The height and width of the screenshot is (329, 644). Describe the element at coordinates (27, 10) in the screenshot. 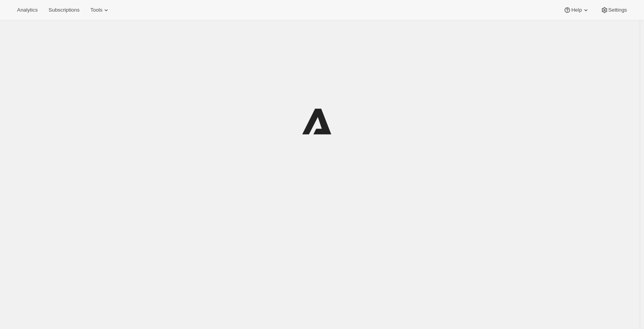

I see `span: Analytics` at that location.